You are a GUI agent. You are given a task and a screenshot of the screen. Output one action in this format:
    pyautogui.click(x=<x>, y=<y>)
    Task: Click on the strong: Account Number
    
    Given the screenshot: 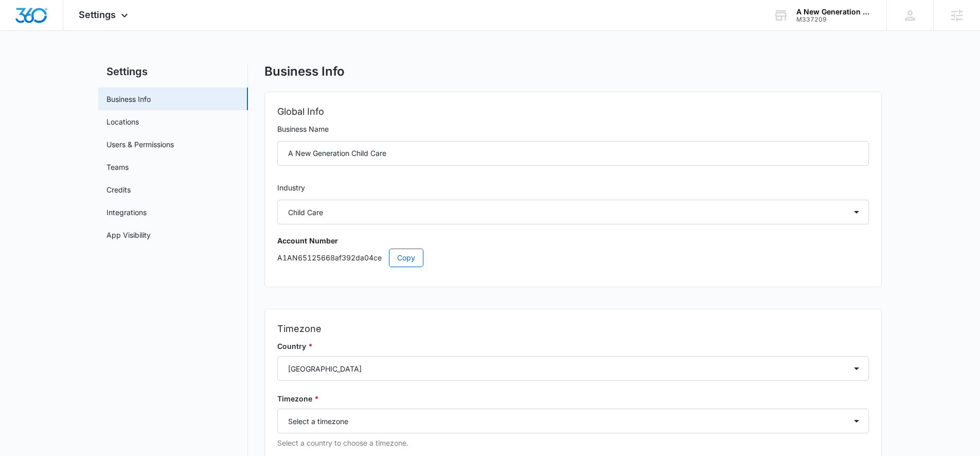 What is the action you would take?
    pyautogui.click(x=307, y=240)
    